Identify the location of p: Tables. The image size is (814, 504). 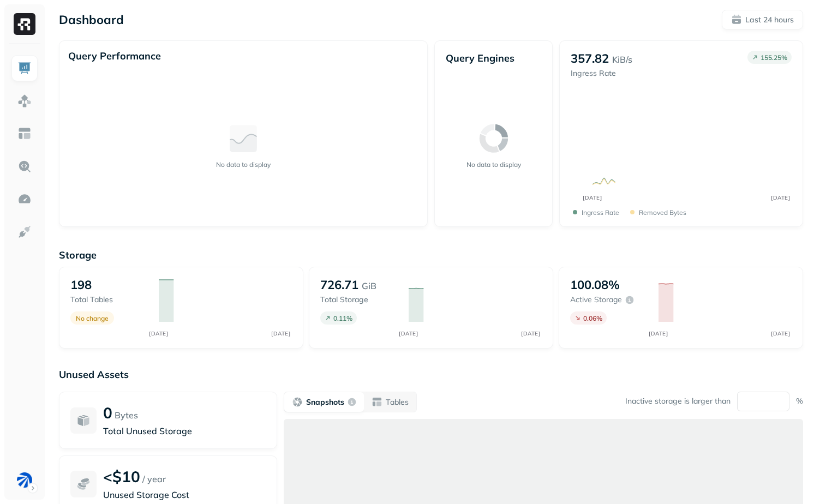
(397, 402).